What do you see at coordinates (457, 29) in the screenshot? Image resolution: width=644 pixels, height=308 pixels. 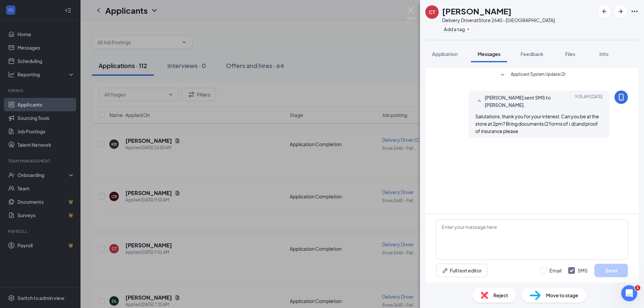 I see `button: PlusAdd a tag` at bounding box center [457, 29].